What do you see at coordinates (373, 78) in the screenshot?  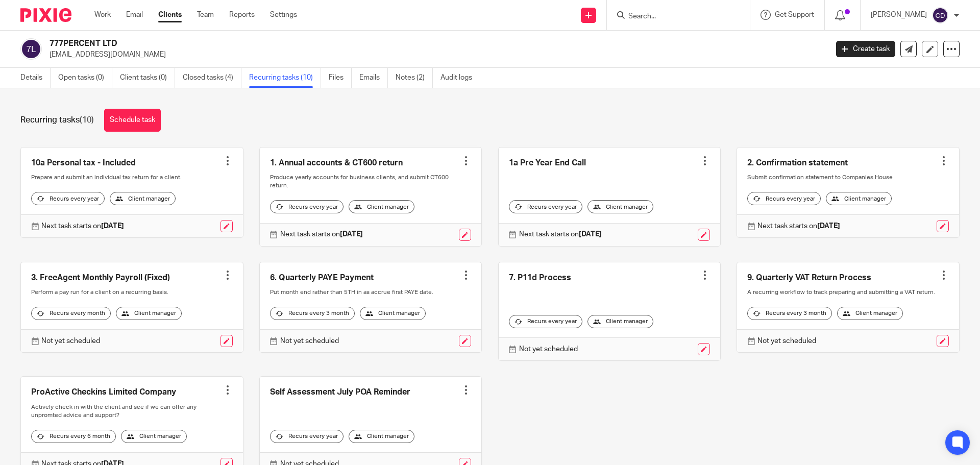 I see `a: Emails` at bounding box center [373, 78].